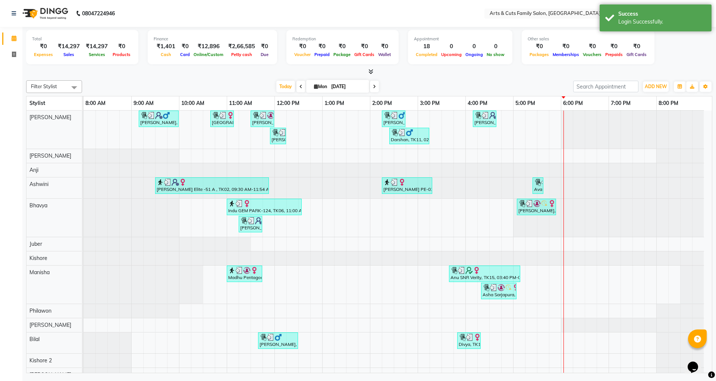 Image resolution: width=716 pixels, height=381 pixels. Describe the element at coordinates (38, 205) in the screenshot. I see `span: Bhavya` at that location.